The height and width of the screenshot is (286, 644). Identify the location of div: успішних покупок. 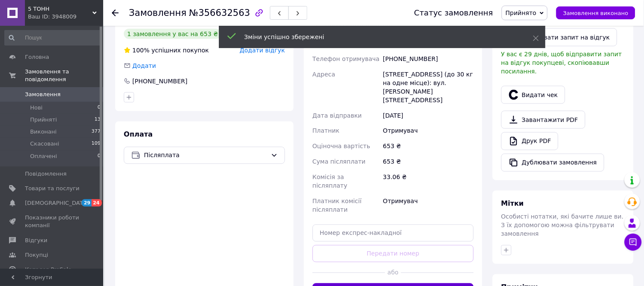
(167, 51).